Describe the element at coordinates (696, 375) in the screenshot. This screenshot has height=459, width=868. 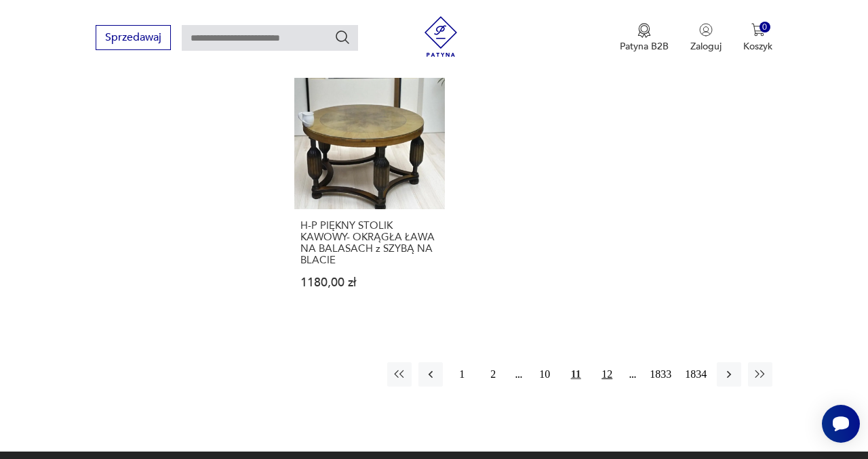
I see `button: 1834` at that location.